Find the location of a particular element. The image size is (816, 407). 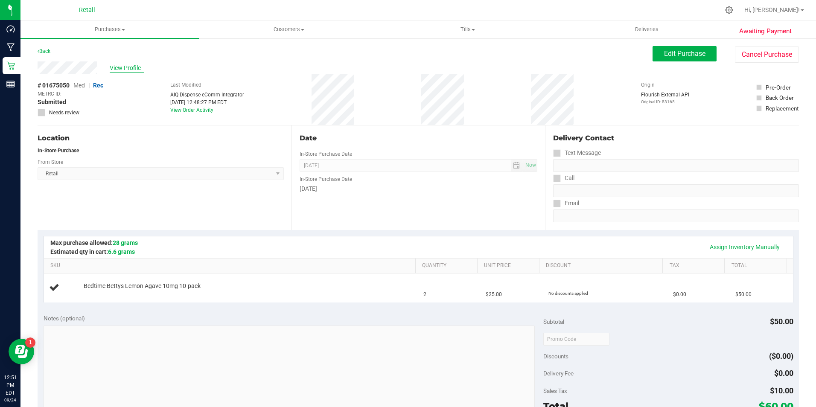

inline-svg: Retail is located at coordinates (11, 66).